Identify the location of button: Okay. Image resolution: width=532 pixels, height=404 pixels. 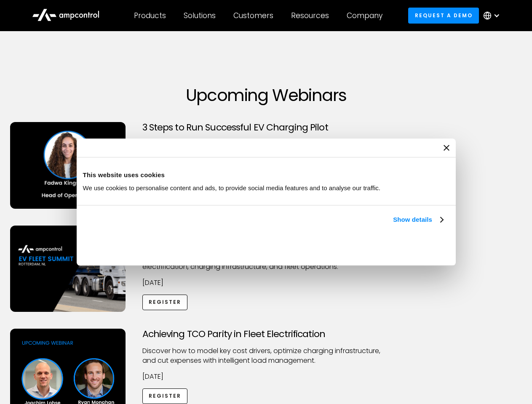
(385, 247).